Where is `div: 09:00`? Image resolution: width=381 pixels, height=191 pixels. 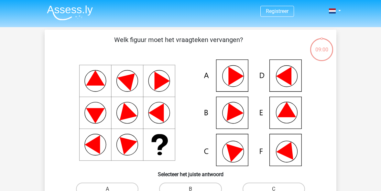 div: 09:00 is located at coordinates (321, 46).